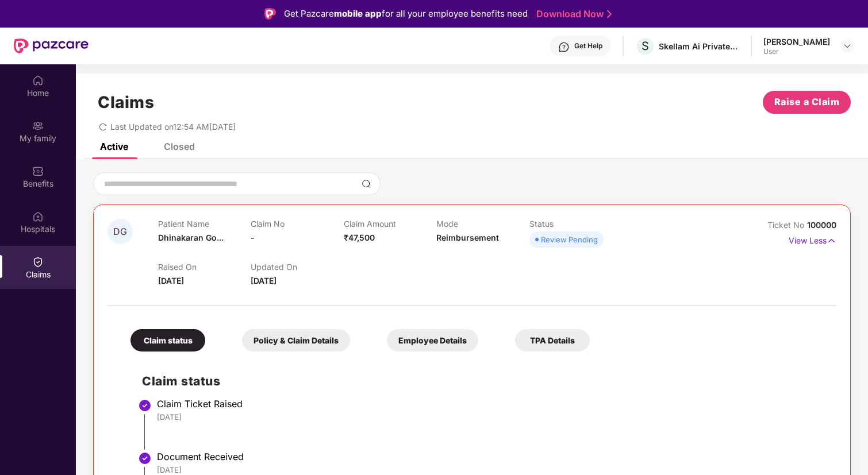 The width and height of the screenshot is (868, 475). I want to click on span: Reimbursement, so click(467, 238).